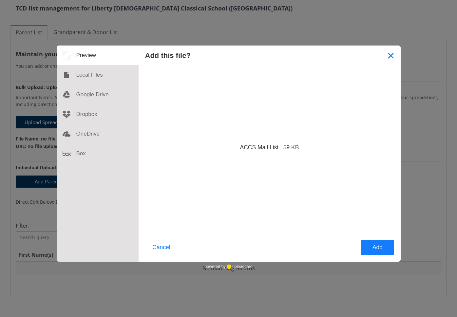 The height and width of the screenshot is (317, 457). I want to click on div: OneDrive, so click(98, 134).